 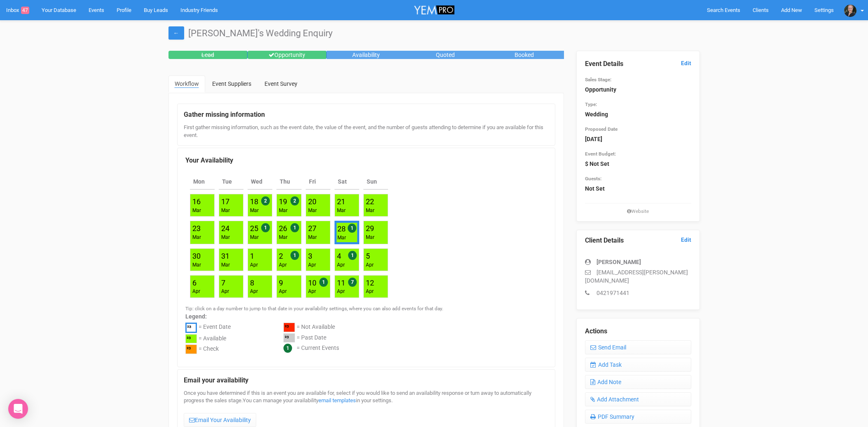 What do you see at coordinates (352, 282) in the screenshot?
I see `span: 7` at bounding box center [352, 282].